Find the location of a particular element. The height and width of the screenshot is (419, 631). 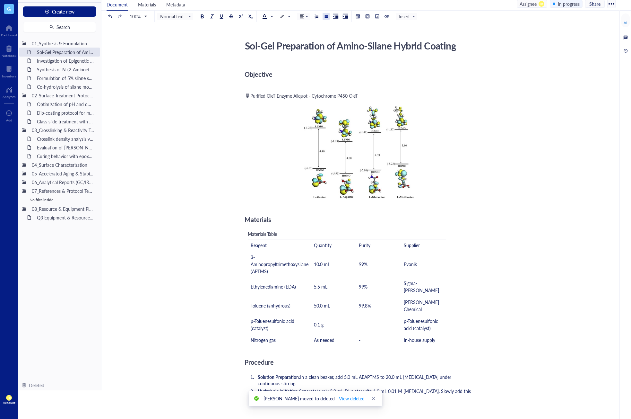

a: Dashboard is located at coordinates (9, 30).